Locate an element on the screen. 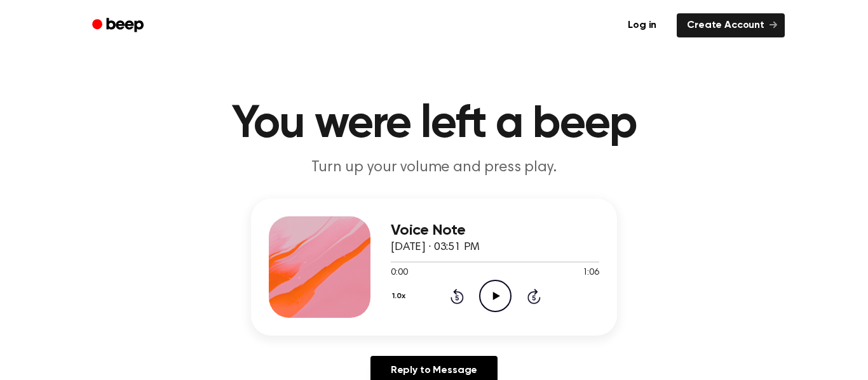  p: Turn up your volume and press play. is located at coordinates (434, 168).